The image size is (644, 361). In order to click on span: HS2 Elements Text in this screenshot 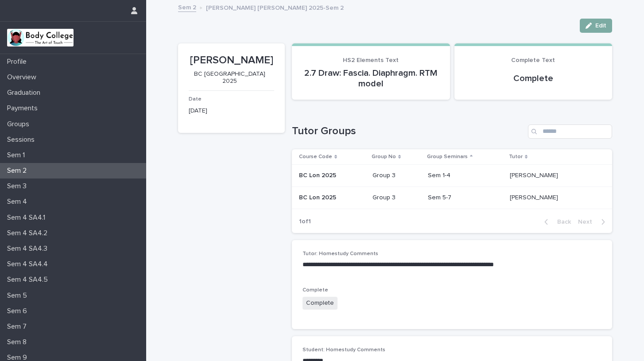, I will do `click(371, 60)`.